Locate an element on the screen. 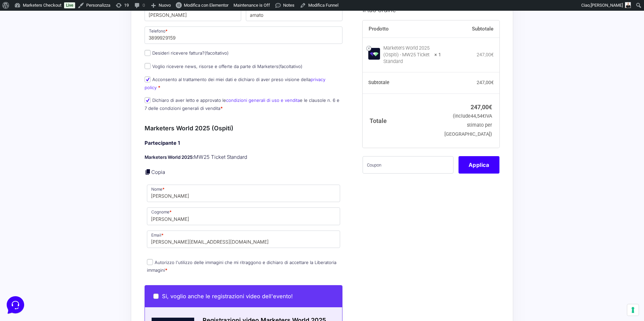 The image size is (644, 321). div: Marketers World 2025 (Ospiti) - MW25 Ticket Standard is located at coordinates (407, 54).